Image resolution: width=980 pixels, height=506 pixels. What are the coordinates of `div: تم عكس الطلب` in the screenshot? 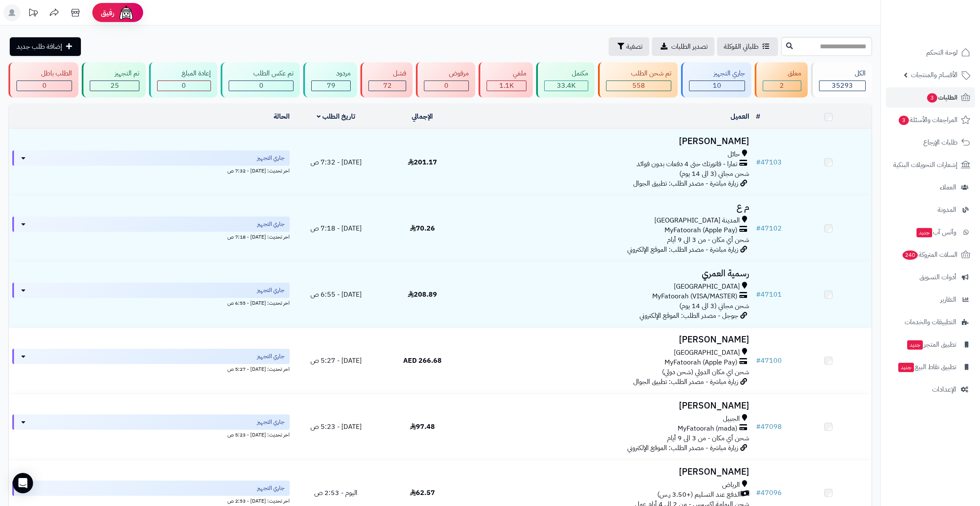 It's located at (261, 73).